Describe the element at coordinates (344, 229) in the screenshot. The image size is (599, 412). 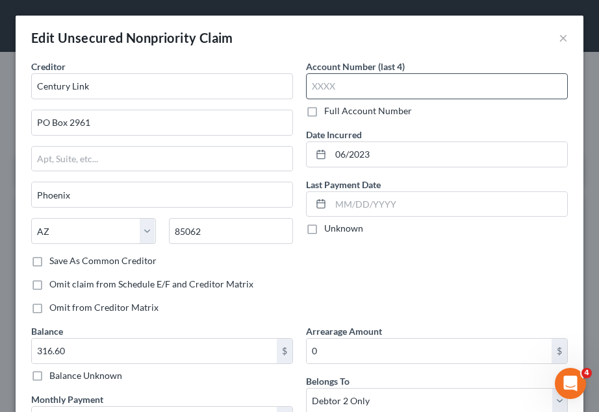
I see `label: Unknown` at that location.